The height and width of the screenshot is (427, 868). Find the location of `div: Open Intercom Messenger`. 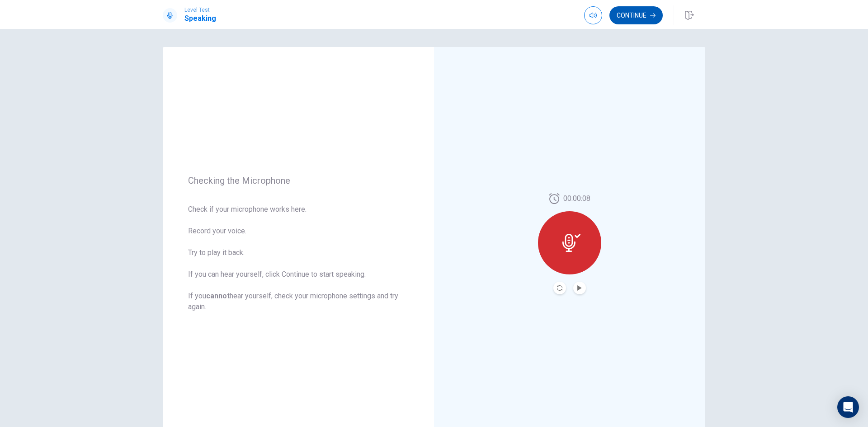

div: Open Intercom Messenger is located at coordinates (848, 407).